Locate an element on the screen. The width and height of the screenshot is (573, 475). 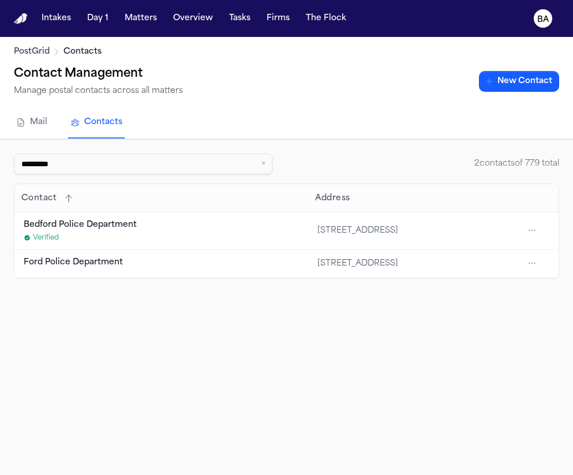
a: Overview is located at coordinates (193, 18).